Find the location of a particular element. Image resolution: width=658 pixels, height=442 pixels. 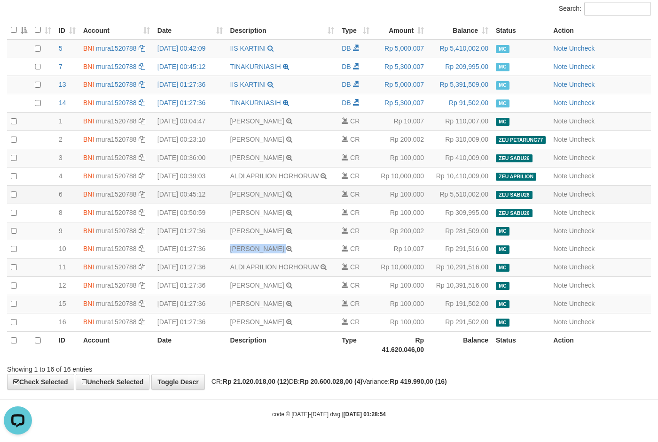

th: Rp 41.620.046,00 is located at coordinates (400, 345).